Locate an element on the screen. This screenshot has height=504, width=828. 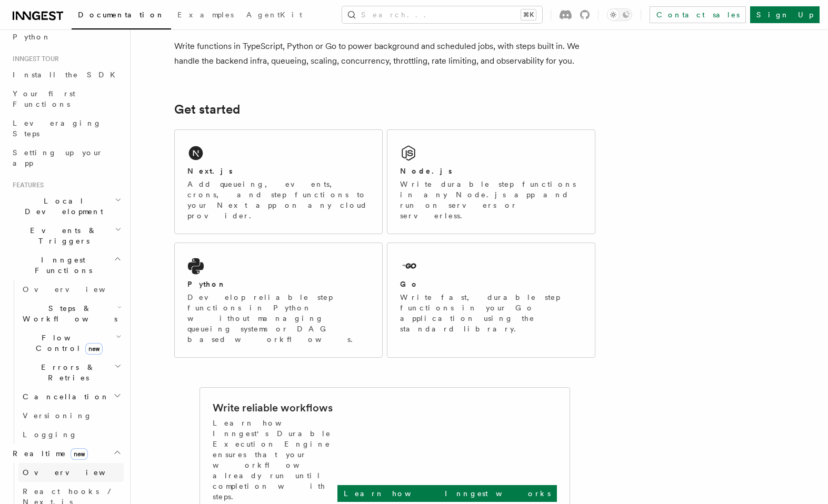
span: Errors & Retries is located at coordinates (66, 372).